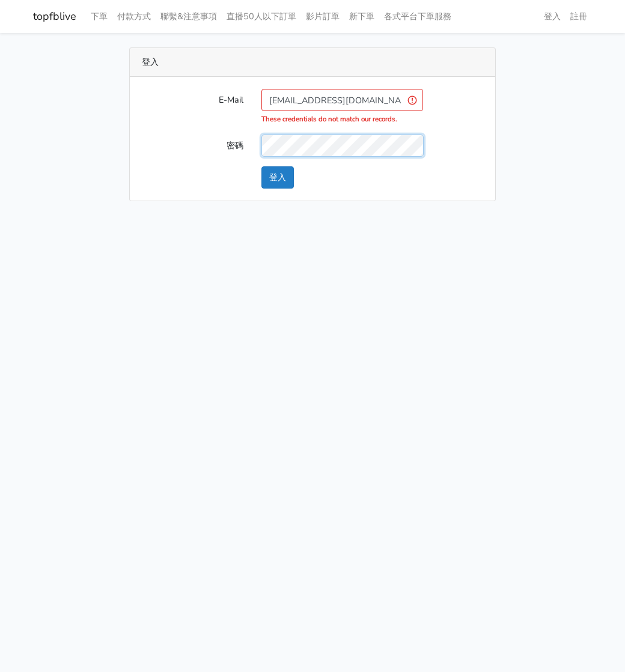  What do you see at coordinates (579, 16) in the screenshot?
I see `a: 註冊` at bounding box center [579, 16].